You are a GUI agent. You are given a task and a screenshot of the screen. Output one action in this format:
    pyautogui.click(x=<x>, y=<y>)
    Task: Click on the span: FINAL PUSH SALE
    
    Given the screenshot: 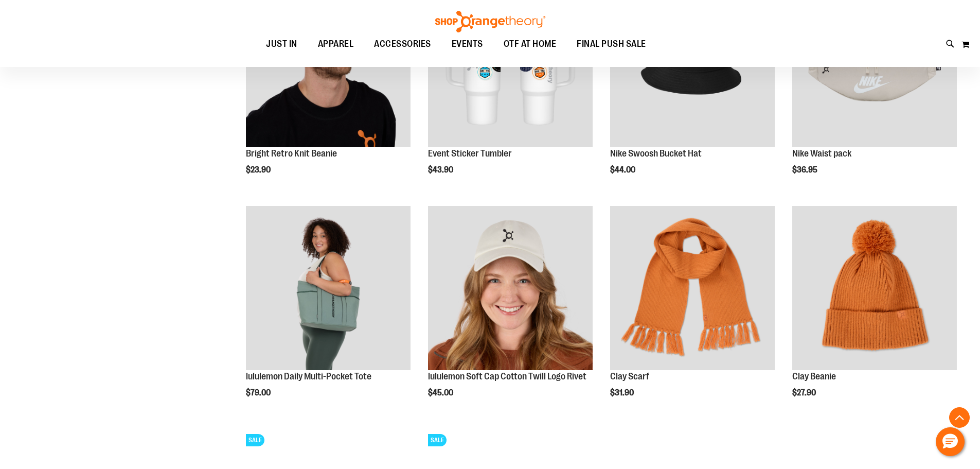 What is the action you would take?
    pyautogui.click(x=611, y=44)
    